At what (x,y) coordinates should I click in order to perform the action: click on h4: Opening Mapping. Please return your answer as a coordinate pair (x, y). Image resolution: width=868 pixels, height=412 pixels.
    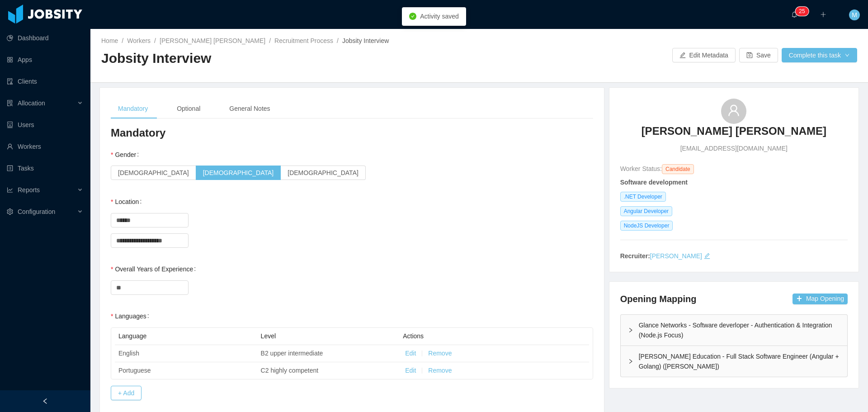
    Looking at the image, I should click on (658, 299).